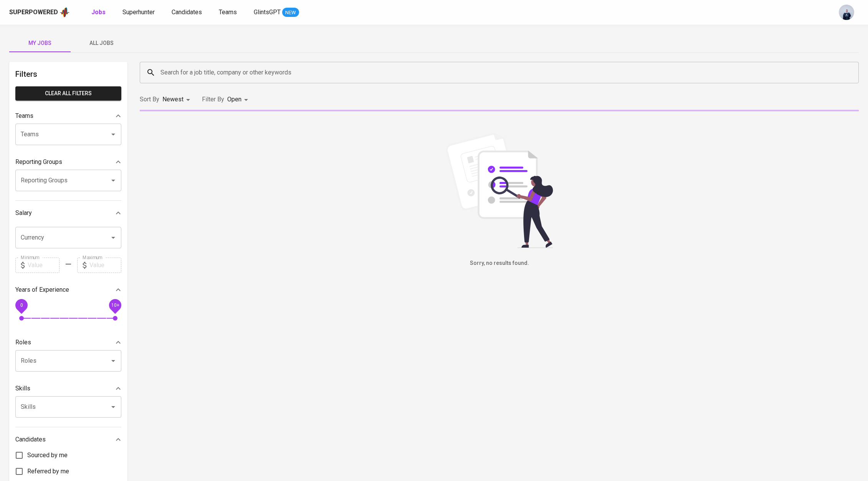 This screenshot has width=868, height=481. I want to click on div: Candidates, so click(68, 439).